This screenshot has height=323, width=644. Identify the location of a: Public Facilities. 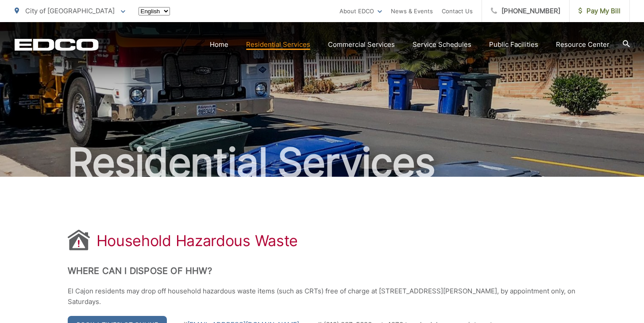
(513, 45).